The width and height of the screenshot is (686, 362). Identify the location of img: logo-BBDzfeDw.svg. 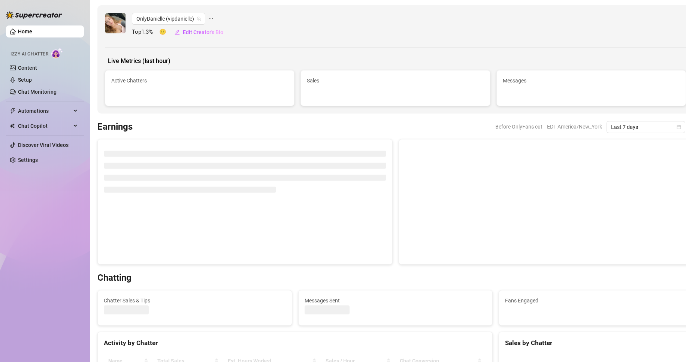
(34, 15).